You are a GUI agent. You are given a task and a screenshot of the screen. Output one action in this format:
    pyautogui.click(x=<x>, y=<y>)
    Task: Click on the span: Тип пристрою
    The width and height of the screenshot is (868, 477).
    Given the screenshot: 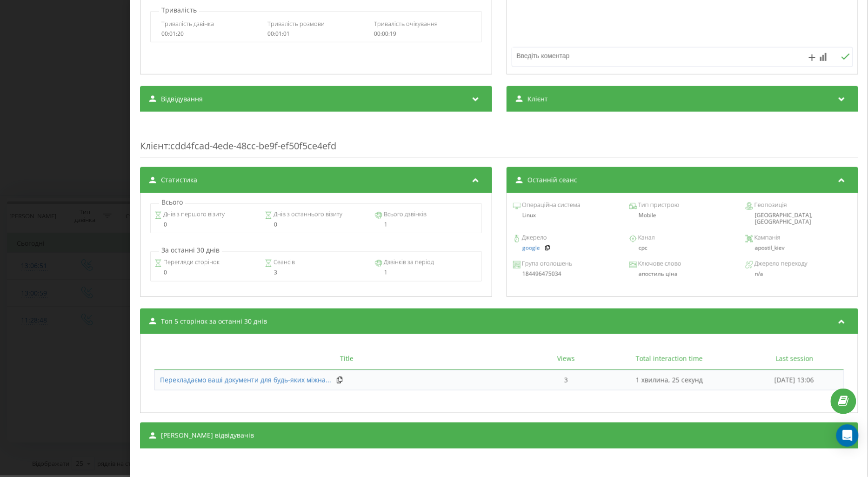 What is the action you would take?
    pyautogui.click(x=658, y=205)
    